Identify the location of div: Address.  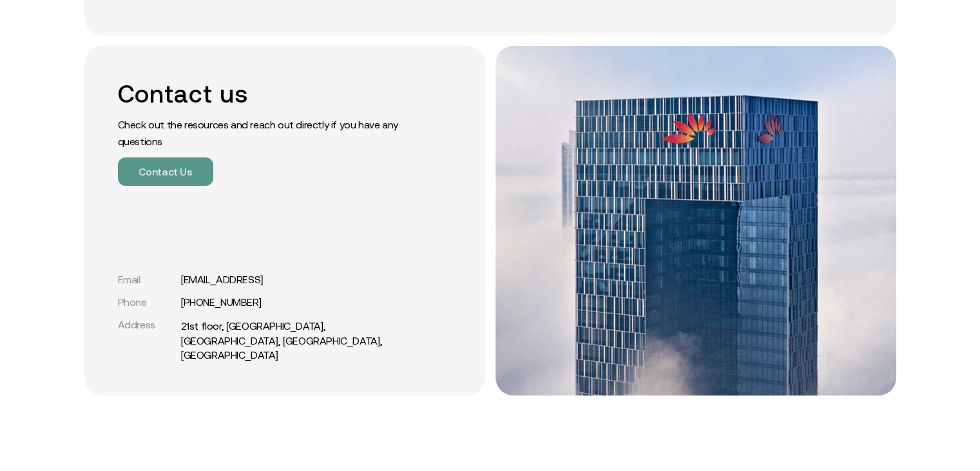
(147, 324).